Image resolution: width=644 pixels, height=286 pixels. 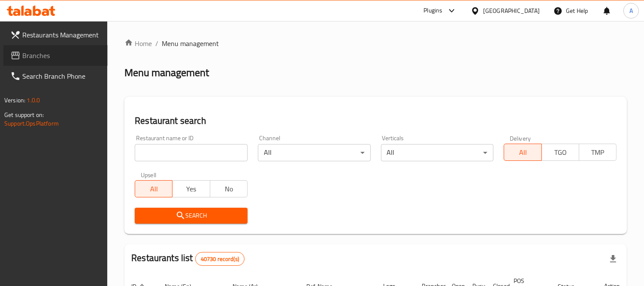 I want to click on button: TMP, so click(x=598, y=152).